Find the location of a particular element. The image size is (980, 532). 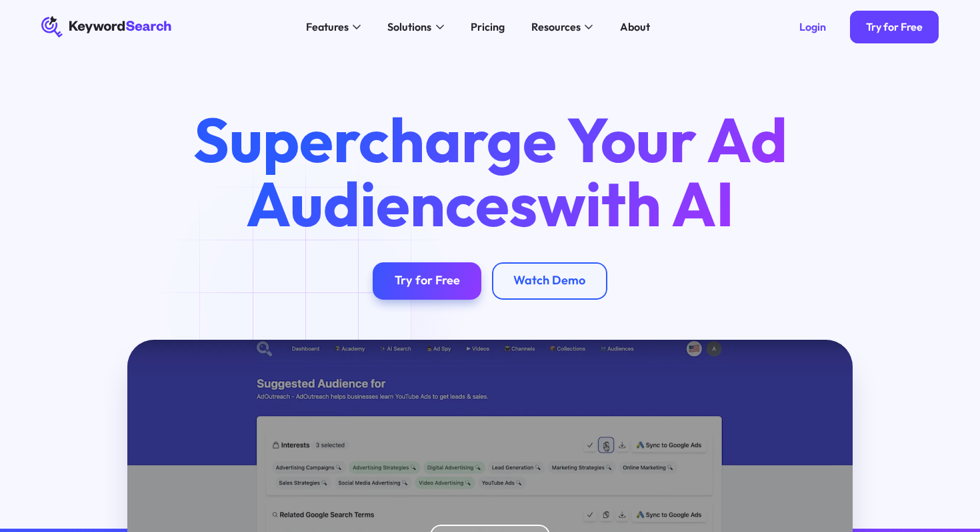

h1: Supercharge Your Ad Audiences is located at coordinates (490, 171).